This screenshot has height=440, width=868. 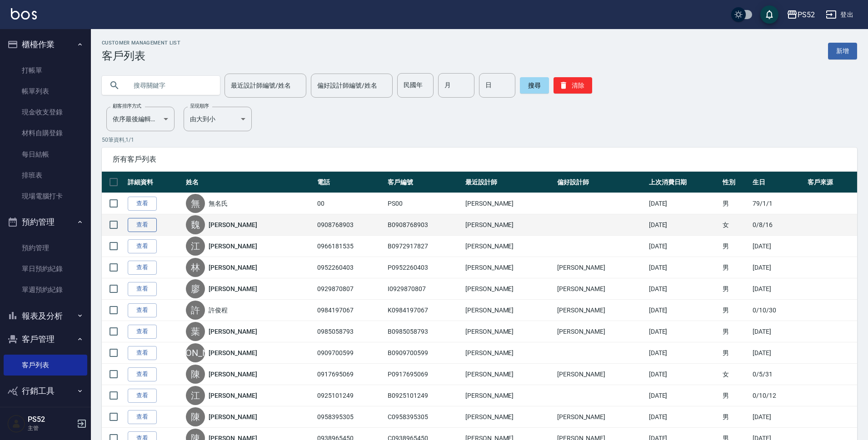 I want to click on a: 客戶列表, so click(x=45, y=365).